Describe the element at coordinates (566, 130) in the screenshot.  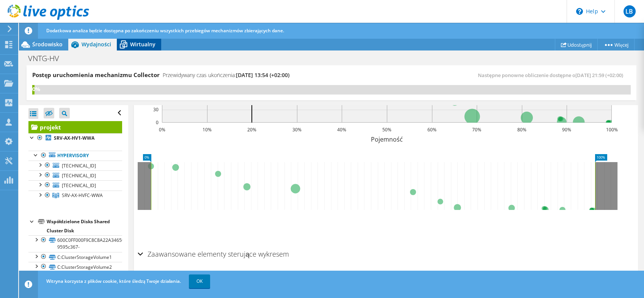
I see `text: 90%` at that location.